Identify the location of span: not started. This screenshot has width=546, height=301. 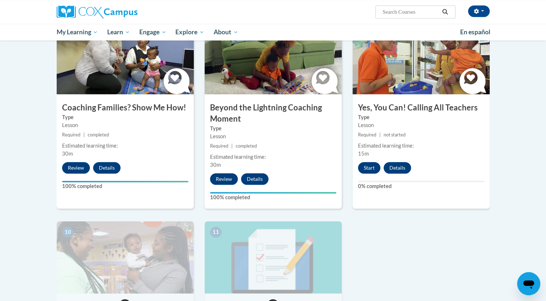
(395, 135).